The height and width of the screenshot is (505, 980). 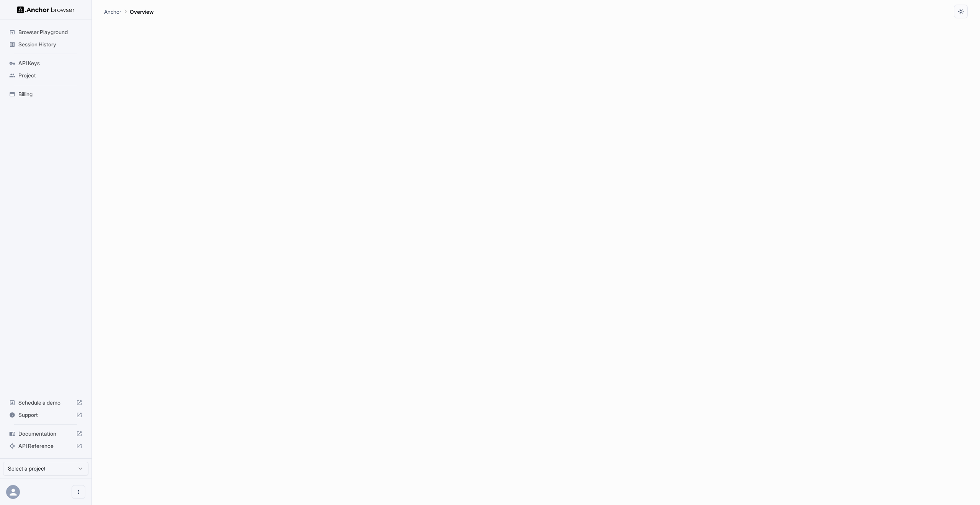 What do you see at coordinates (50, 45) in the screenshot?
I see `span: Session History` at bounding box center [50, 45].